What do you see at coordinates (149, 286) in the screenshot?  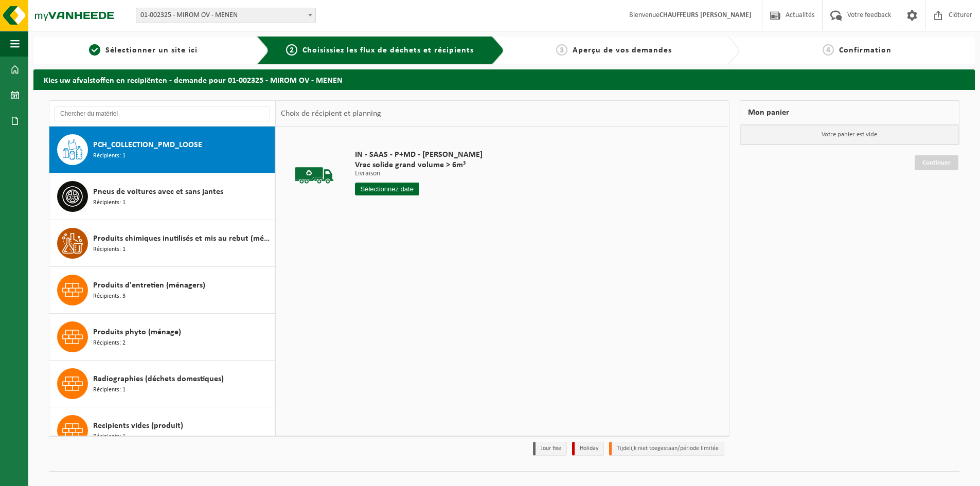 I see `span: Produits d'entretien (ménagers)` at bounding box center [149, 286].